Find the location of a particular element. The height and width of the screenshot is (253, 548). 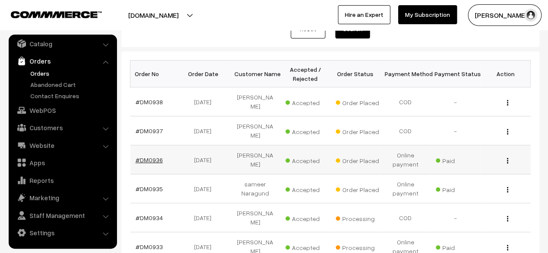

th: Payment Method is located at coordinates (406, 74).